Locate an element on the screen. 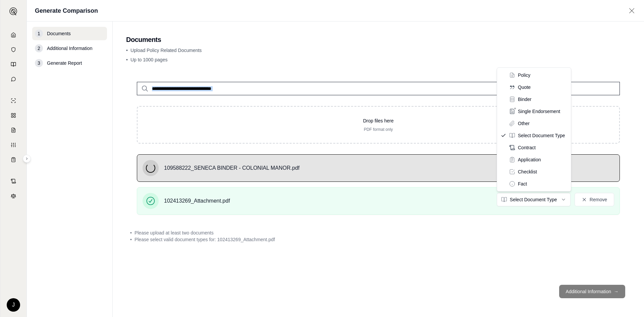  span: Policy is located at coordinates (524, 75).